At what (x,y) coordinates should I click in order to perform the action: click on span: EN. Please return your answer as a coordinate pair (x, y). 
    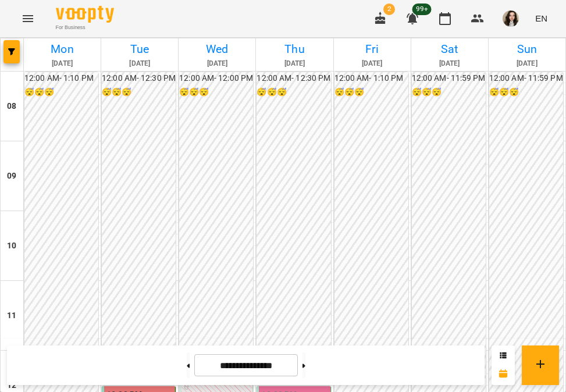
    Looking at the image, I should click on (541, 18).